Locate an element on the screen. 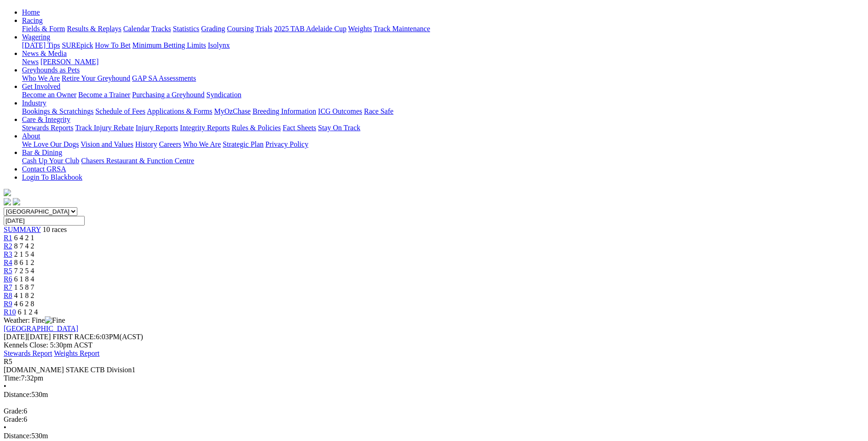 The image size is (868, 441). a: Greyhounds as Pets is located at coordinates (51, 70).